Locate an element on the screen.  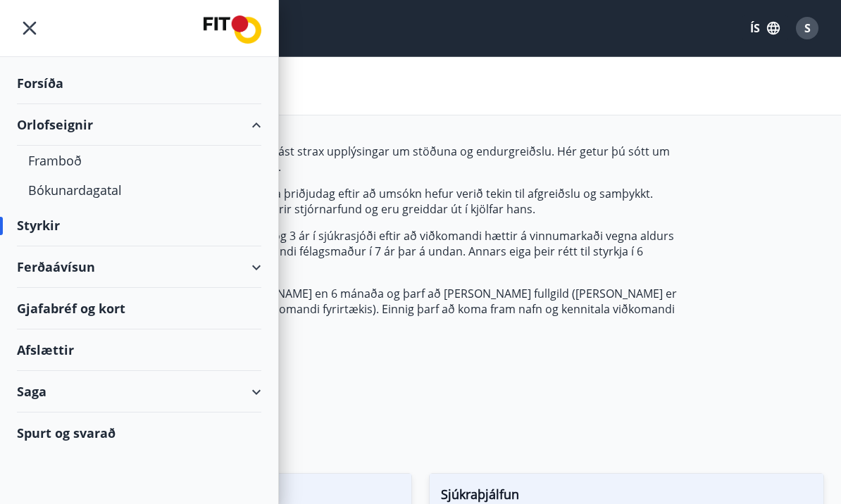
span: S is located at coordinates (807, 28).